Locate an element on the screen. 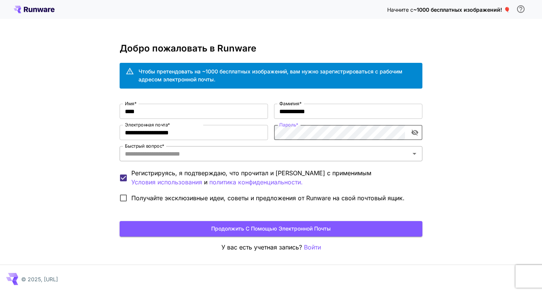 The height and width of the screenshot is (293, 542). div: Чтобы претендовать на ~1000 бесплатных изображений, вам нужно зарегистрироваться с рабочим адресо... is located at coordinates (277, 75).